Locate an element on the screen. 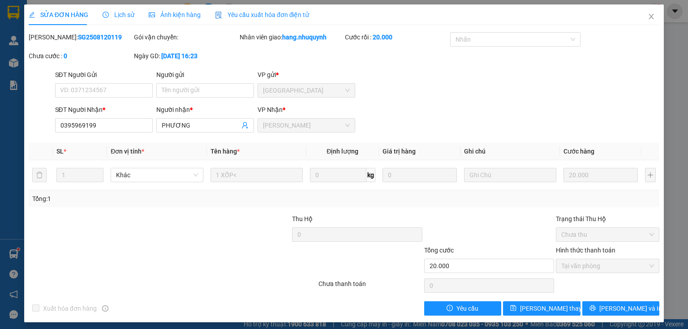  button: exclamation-circleYêu cầu is located at coordinates (463, 309).